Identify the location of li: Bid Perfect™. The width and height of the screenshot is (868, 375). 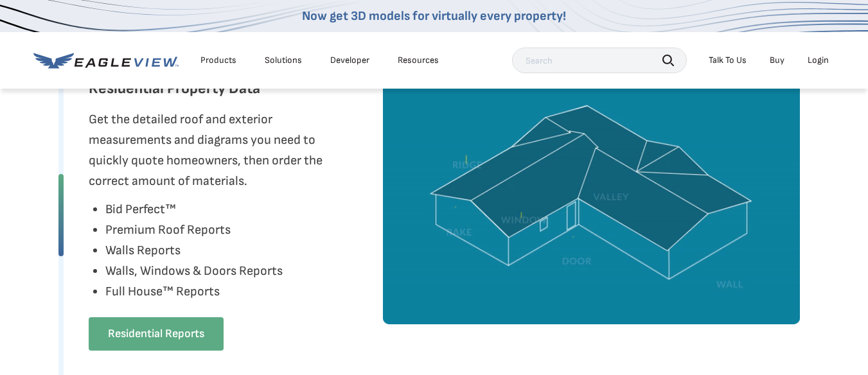
(194, 209).